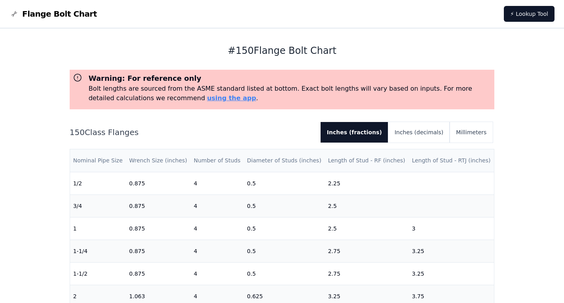 The image size is (564, 303). I want to click on p: Bolt lengths are sourced from the ASME standard listed at bottom. Exact bolt lengths will vary ba..., so click(290, 93).